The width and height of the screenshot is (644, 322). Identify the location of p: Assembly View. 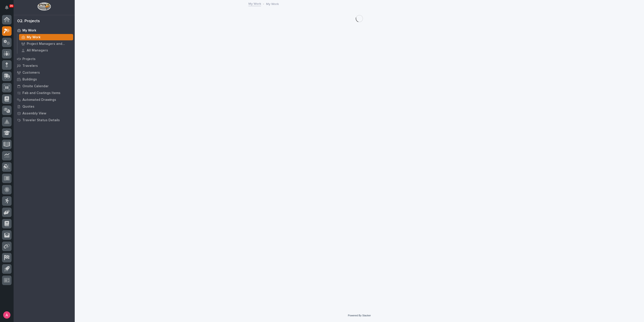
(34, 114).